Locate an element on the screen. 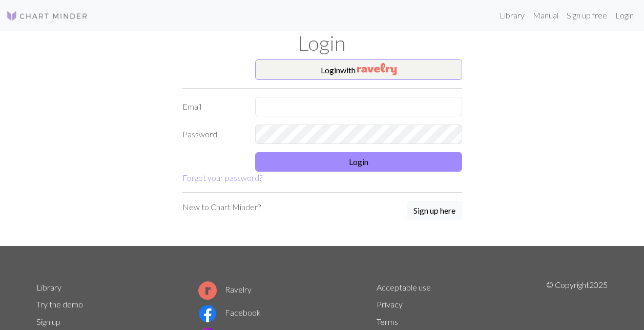  a: Privacy is located at coordinates (390, 304).